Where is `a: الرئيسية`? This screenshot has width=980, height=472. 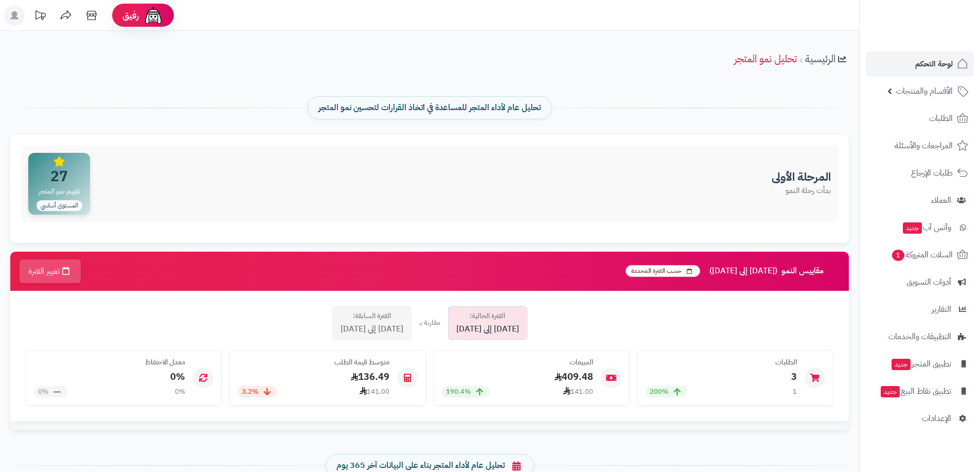
a: الرئيسية is located at coordinates (819, 59).